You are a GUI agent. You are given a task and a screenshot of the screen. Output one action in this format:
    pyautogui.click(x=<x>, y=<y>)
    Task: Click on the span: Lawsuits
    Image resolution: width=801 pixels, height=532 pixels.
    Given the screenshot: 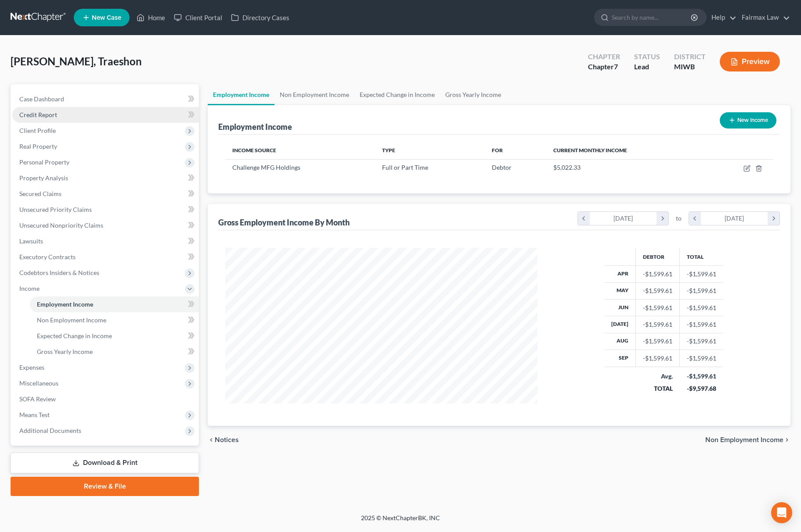 What is the action you would take?
    pyautogui.click(x=31, y=241)
    